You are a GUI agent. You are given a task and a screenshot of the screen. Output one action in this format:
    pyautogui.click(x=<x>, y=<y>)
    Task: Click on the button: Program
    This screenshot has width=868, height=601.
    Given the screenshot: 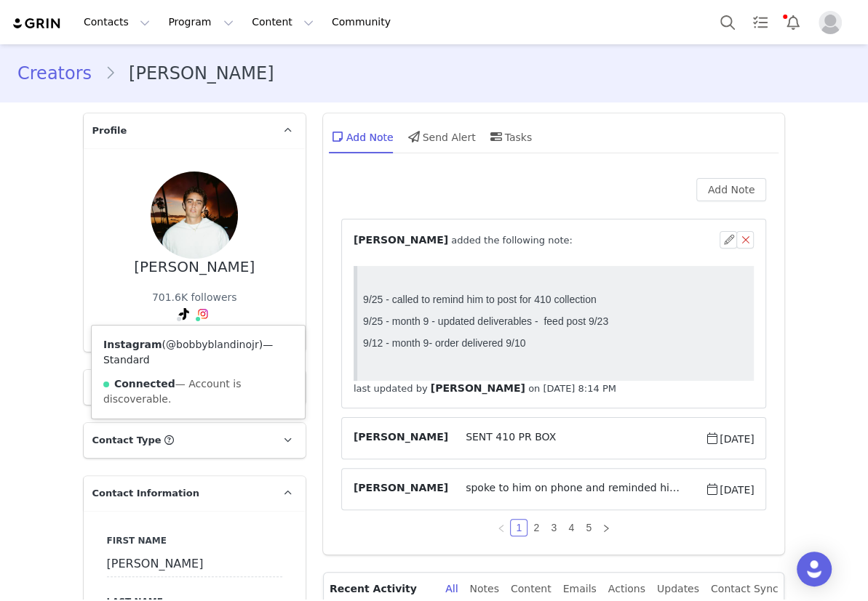 What is the action you would take?
    pyautogui.click(x=200, y=22)
    